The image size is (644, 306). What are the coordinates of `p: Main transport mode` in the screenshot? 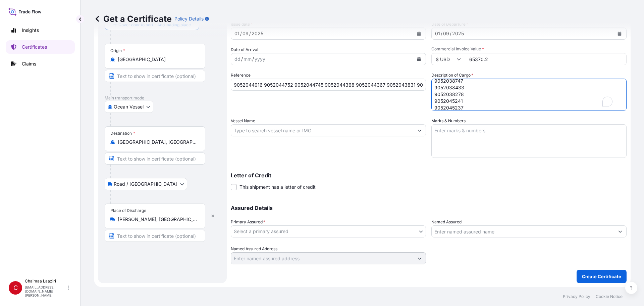 It's located at (163, 98).